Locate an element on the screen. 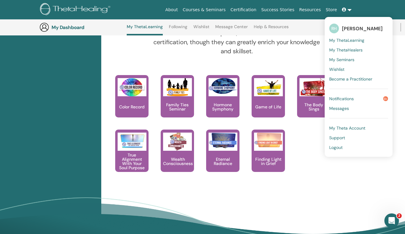  img: True Alignment With Your Soul Purpose is located at coordinates (132, 141).